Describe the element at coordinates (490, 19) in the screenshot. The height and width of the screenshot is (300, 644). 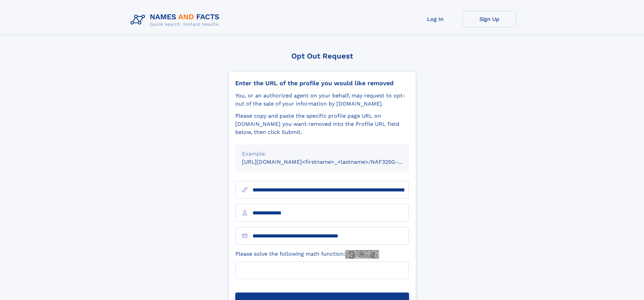
I see `a: Sign Up` at that location.